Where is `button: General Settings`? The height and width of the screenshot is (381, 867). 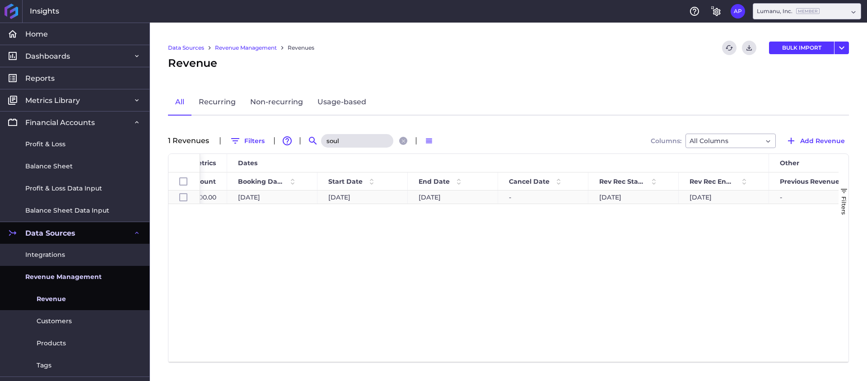 button: General Settings is located at coordinates (716, 11).